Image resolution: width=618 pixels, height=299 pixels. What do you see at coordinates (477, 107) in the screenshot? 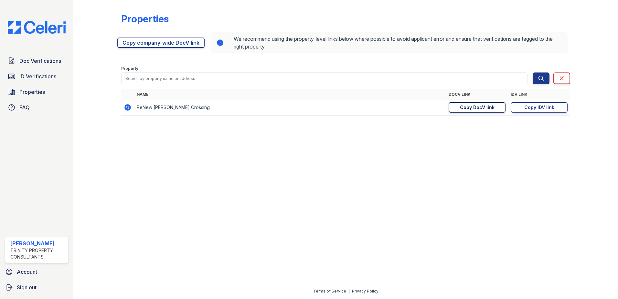
I see `a: Copy DocV link` at bounding box center [477, 107].